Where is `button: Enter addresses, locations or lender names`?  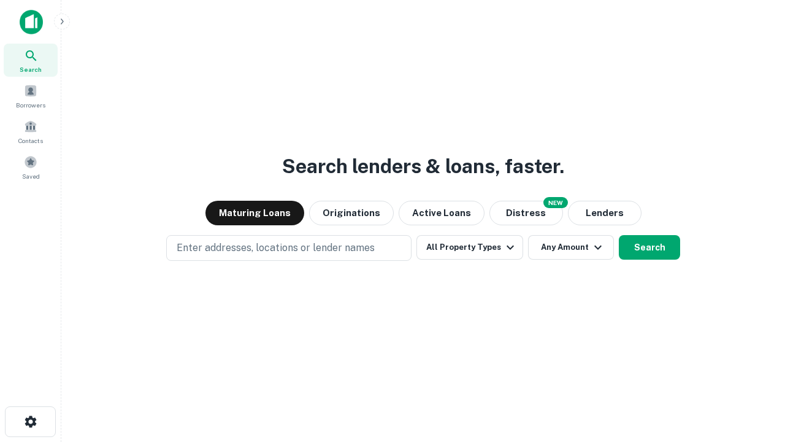
button: Enter addresses, locations or lender names is located at coordinates (289, 248).